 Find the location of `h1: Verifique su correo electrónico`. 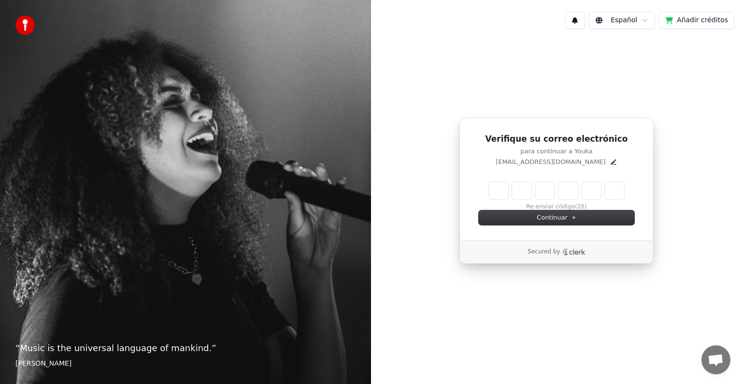

h1: Verifique su correo electrónico is located at coordinates (557, 139).